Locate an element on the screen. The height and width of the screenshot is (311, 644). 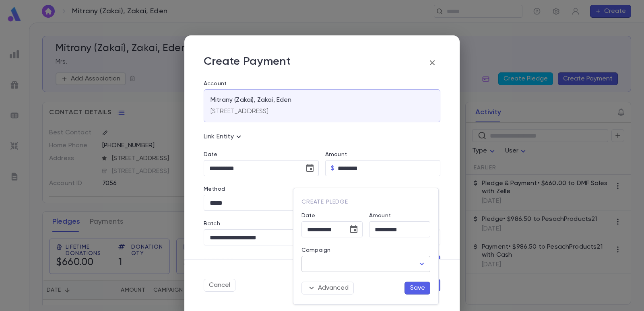
label: Date is located at coordinates (332, 216).